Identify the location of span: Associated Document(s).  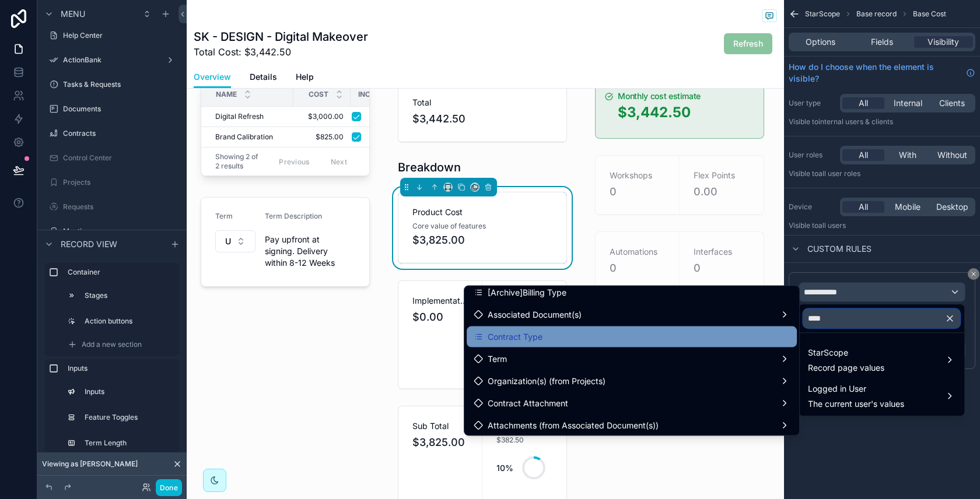
(534, 315).